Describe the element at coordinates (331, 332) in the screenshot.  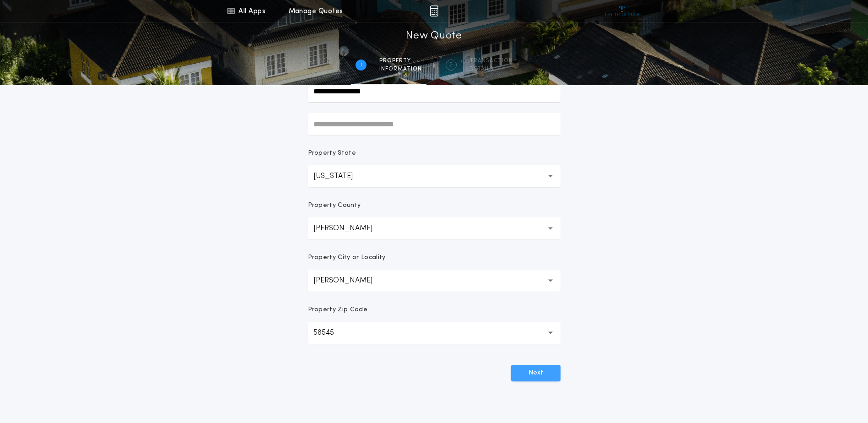
I see `p: 58545` at that location.